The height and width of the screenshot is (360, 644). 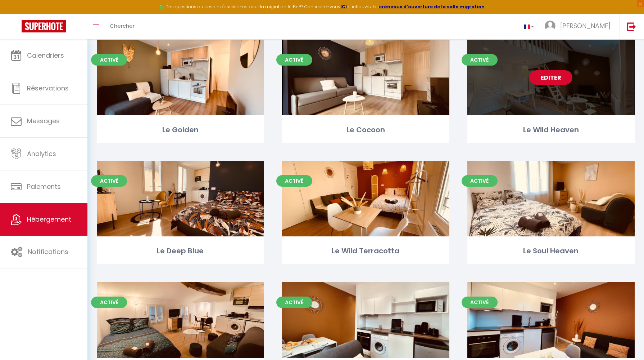 I want to click on button: Ouvrir le widget de chat LiveChat, so click(x=17, y=14).